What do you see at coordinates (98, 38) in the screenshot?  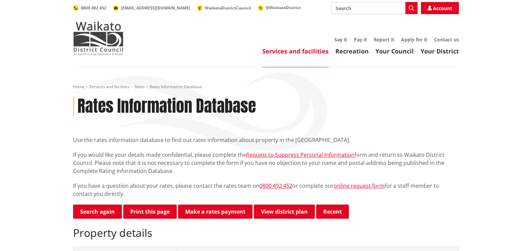 I see `img: Waikato District Council - Te Kaunihera aa Takiwaa o Waikato` at bounding box center [98, 38].